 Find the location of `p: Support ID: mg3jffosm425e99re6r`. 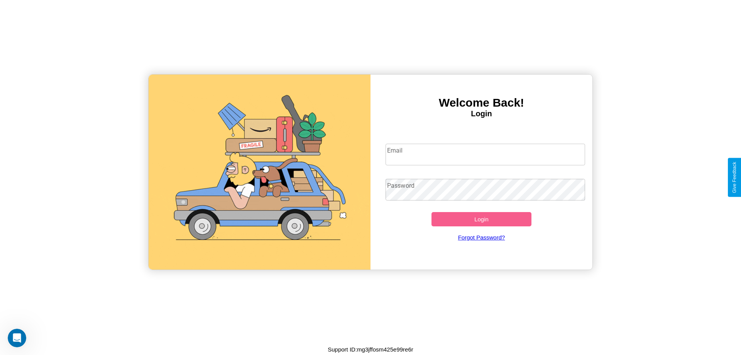

p: Support ID: mg3jffosm425e99re6r is located at coordinates (370, 349).